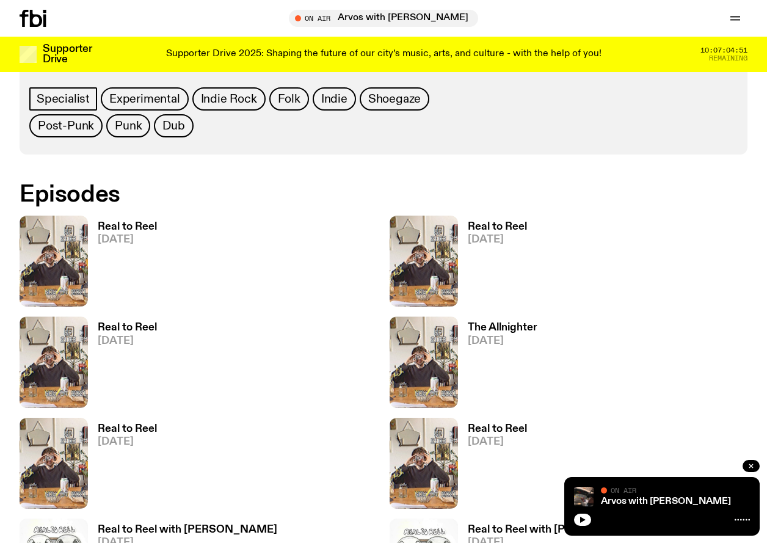 The width and height of the screenshot is (767, 543). What do you see at coordinates (128, 126) in the screenshot?
I see `a: Punk` at bounding box center [128, 126].